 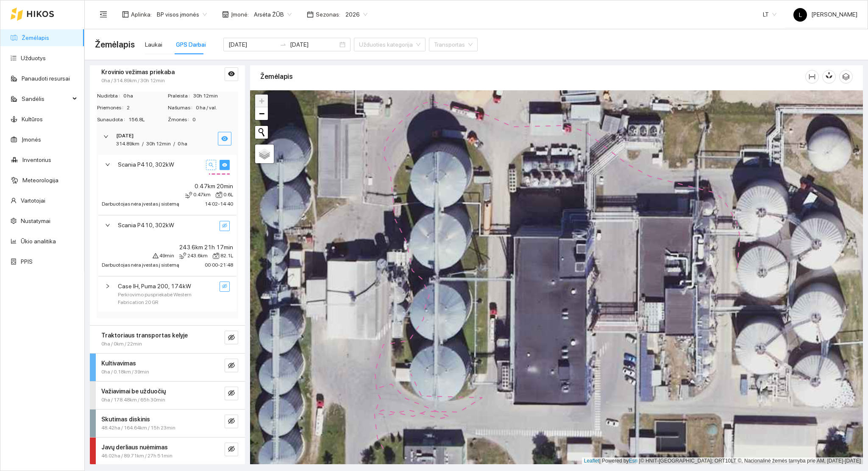 What do you see at coordinates (273, 15) in the screenshot?
I see `span: Arsėta ŽŪB` at bounding box center [273, 15].